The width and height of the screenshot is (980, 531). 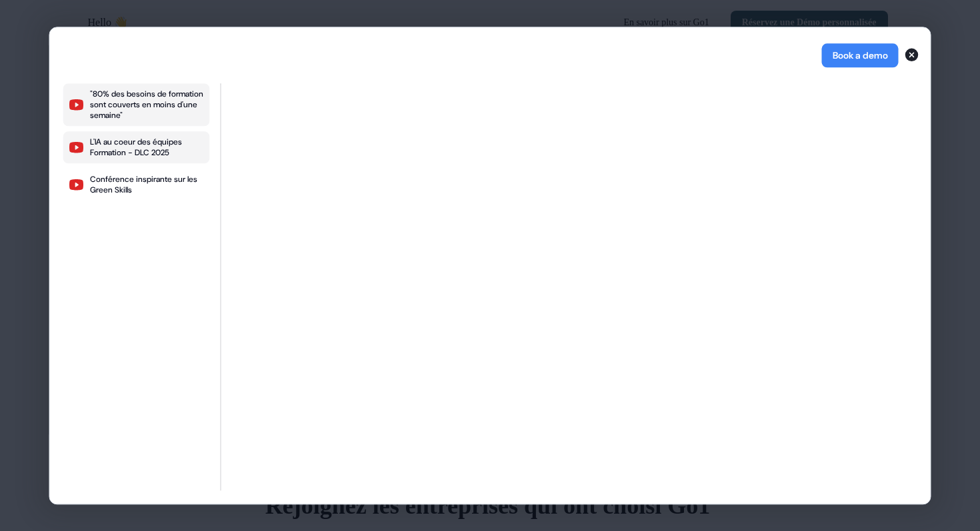 I want to click on button: Book a demo, so click(x=860, y=56).